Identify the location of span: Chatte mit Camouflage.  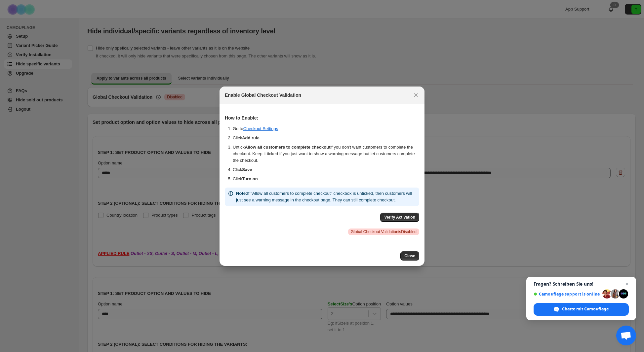
(585, 309).